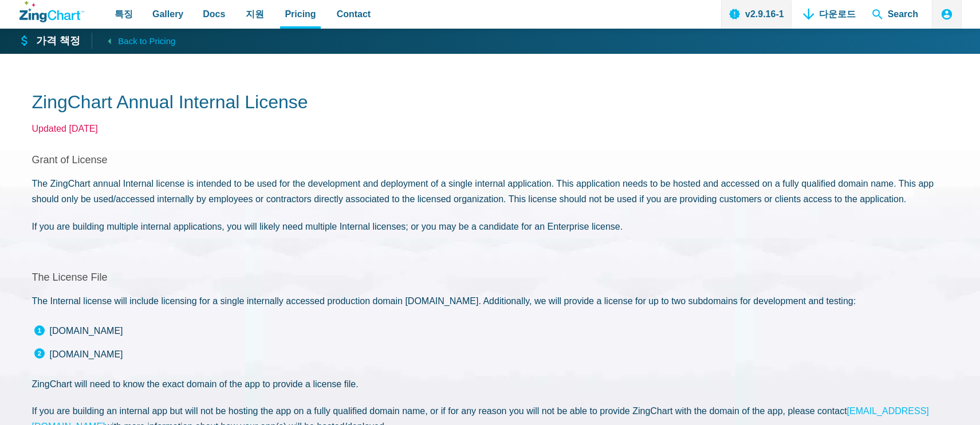 Image resolution: width=980 pixels, height=425 pixels. What do you see at coordinates (490, 103) in the screenshot?
I see `h1: ZingChart Annual Internal License` at bounding box center [490, 103].